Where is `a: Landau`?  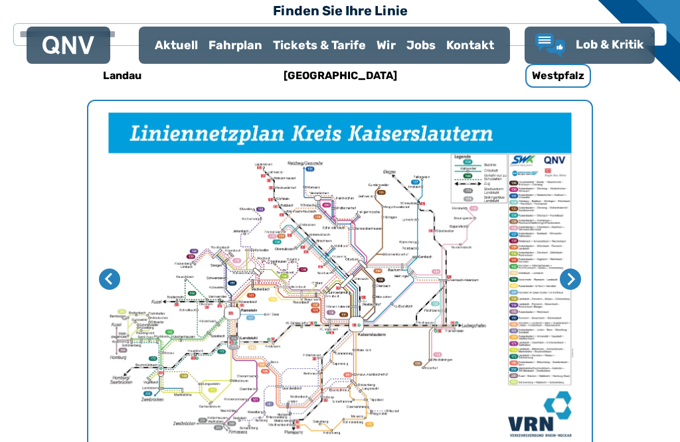
a: Landau is located at coordinates (122, 76).